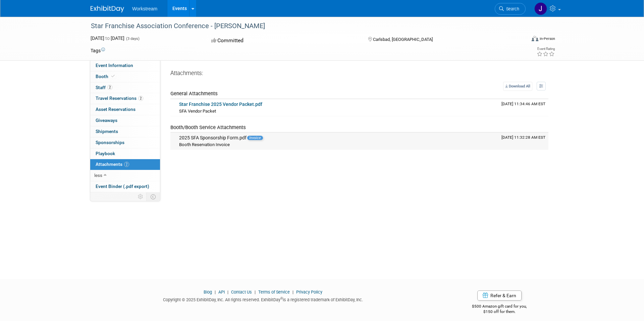 The width and height of the screenshot is (644, 321). Describe the element at coordinates (113, 76) in the screenshot. I see `i: Booth reservation complete` at that location.